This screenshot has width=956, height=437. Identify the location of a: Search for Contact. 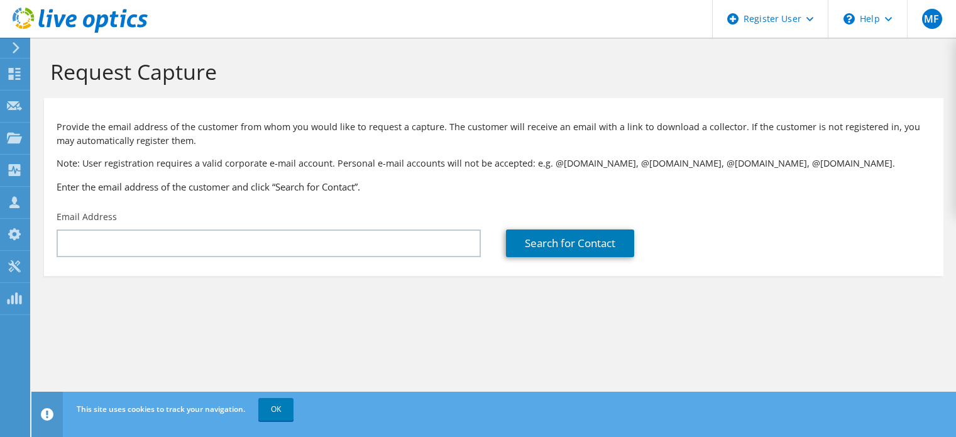
(570, 243).